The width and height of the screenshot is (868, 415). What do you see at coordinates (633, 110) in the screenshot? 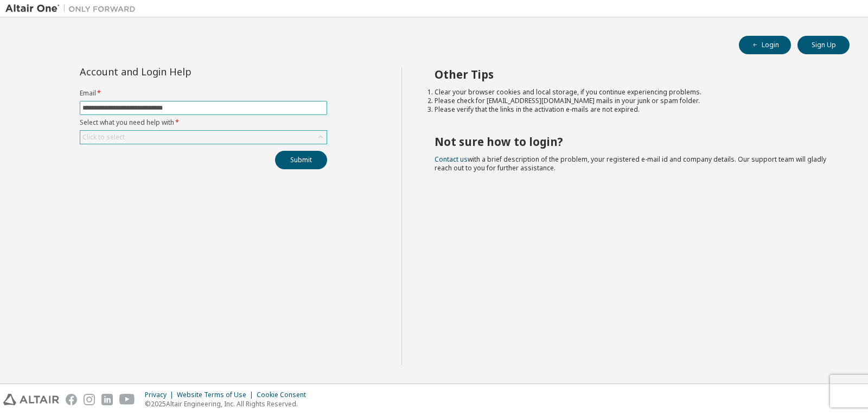
I see `li: Please verify that the links in the activation e-mails are not expired.` at bounding box center [633, 110].